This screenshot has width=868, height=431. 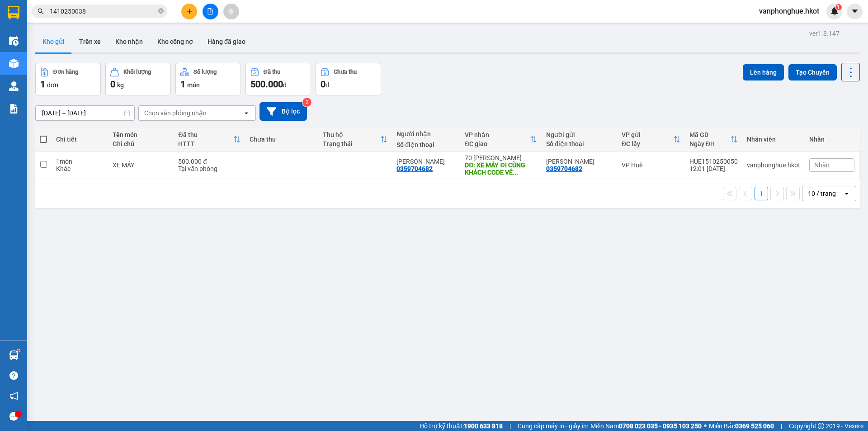 What do you see at coordinates (103, 11) in the screenshot?
I see `input: Tìm tên, số ĐT hoặc mã đơn` at bounding box center [103, 11].